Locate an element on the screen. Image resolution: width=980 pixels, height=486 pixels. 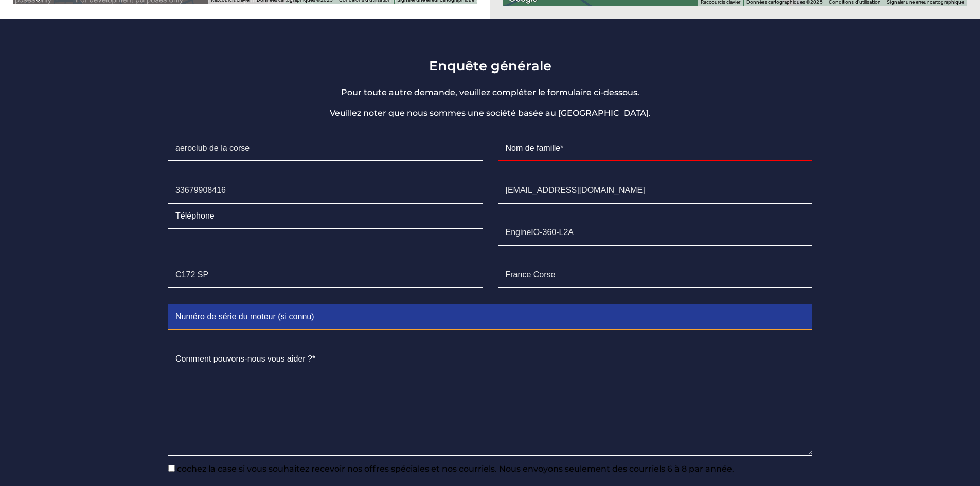
input: Téléphone is located at coordinates (324, 217).